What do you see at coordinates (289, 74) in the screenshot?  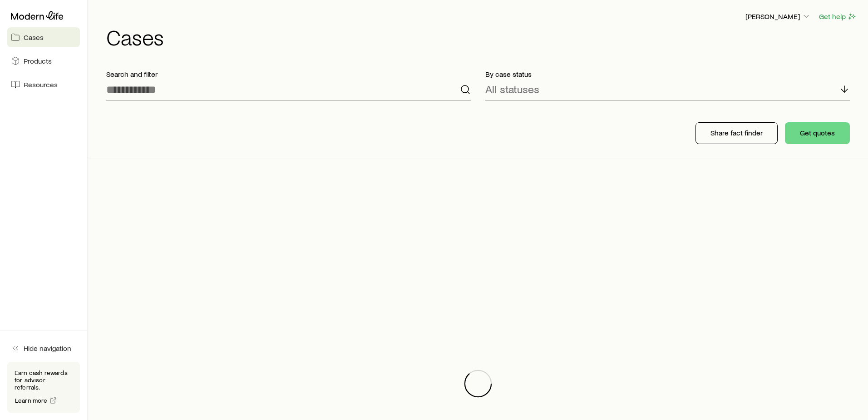 I see `p: Search and filter` at bounding box center [289, 74].